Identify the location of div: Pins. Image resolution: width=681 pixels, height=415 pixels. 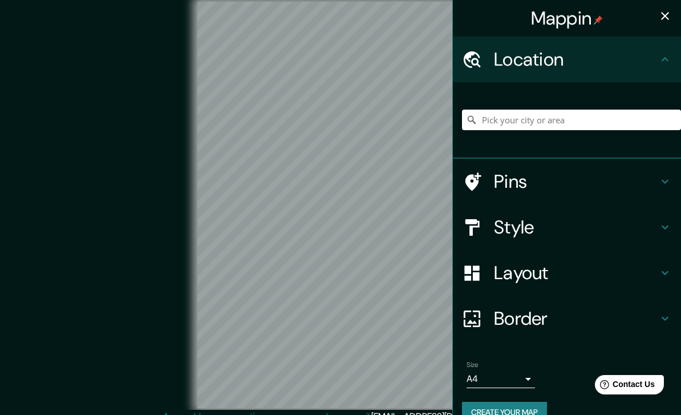
(567, 181).